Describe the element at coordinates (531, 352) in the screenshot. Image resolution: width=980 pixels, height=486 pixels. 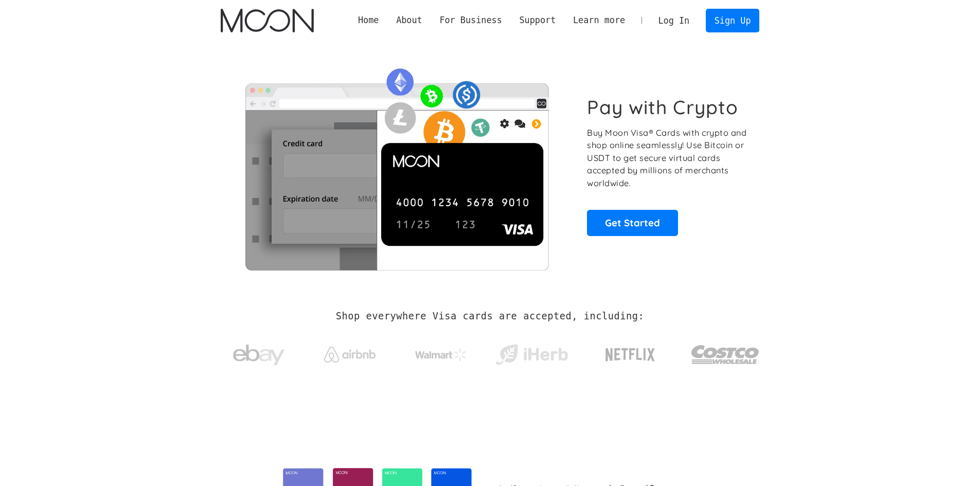
I see `a: iHerb` at that location.